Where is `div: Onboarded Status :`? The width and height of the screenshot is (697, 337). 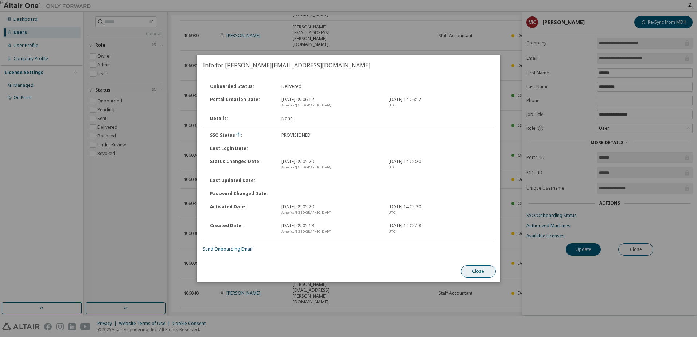 div: Onboarded Status : is located at coordinates (241, 86).